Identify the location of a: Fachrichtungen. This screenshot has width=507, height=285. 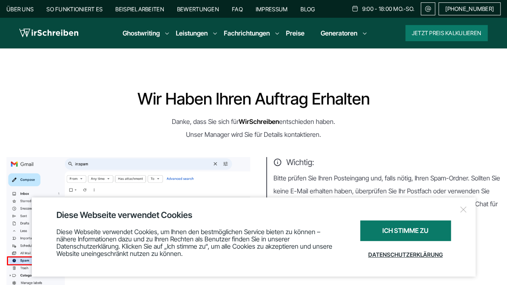
(247, 33).